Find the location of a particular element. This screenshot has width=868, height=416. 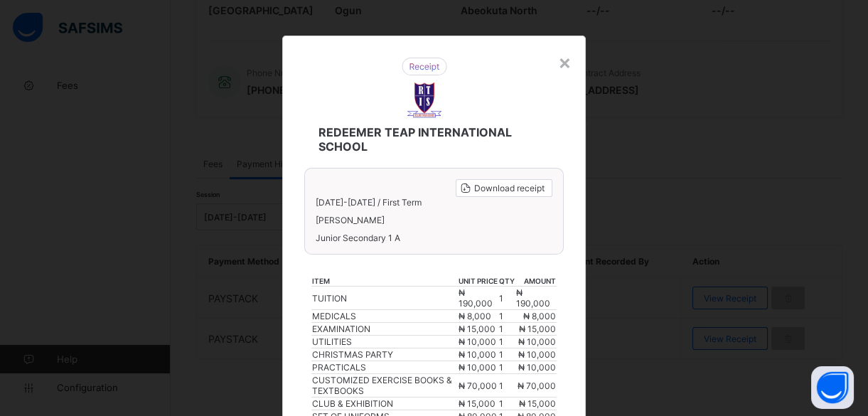

img: REDEEMER TEAP INTERNATIONAL SCHOOL is located at coordinates (425, 100).